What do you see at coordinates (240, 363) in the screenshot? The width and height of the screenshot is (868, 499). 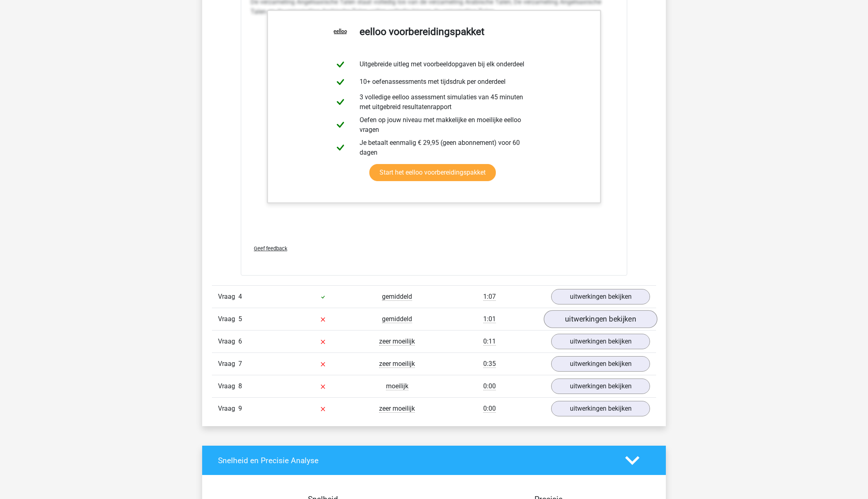 I see `span: 7` at bounding box center [240, 363].